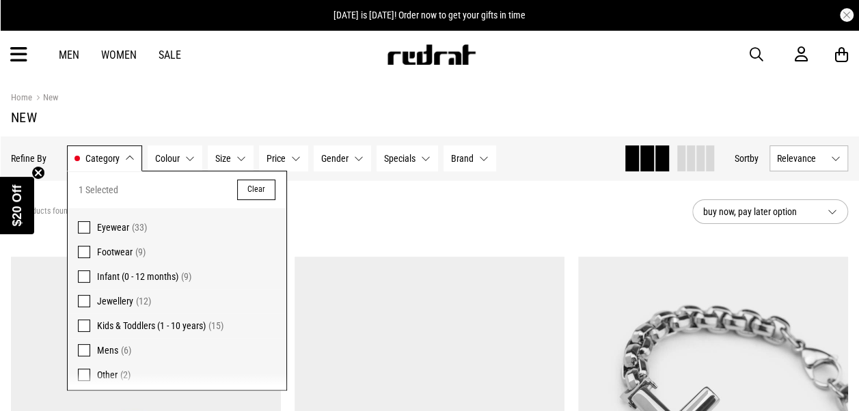 The height and width of the screenshot is (411, 859). Describe the element at coordinates (38, 173) in the screenshot. I see `button: Close teaser` at that location.